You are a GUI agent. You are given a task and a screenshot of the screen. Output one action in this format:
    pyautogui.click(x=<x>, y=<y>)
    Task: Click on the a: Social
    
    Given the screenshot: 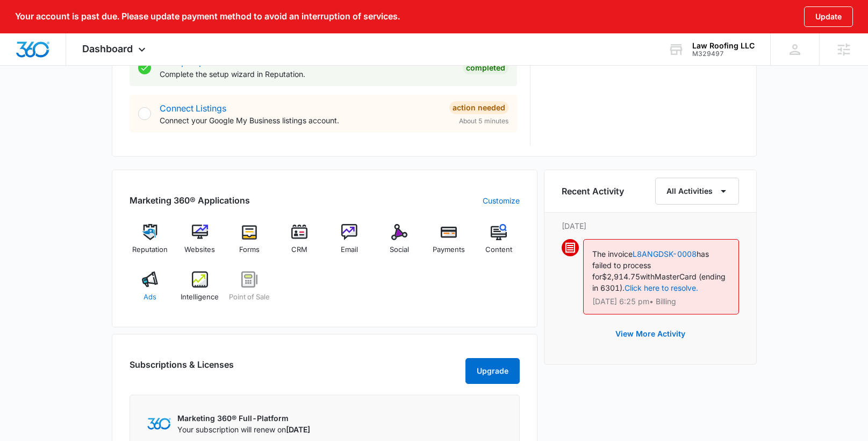 What is the action you would take?
    pyautogui.click(x=399, y=243)
    